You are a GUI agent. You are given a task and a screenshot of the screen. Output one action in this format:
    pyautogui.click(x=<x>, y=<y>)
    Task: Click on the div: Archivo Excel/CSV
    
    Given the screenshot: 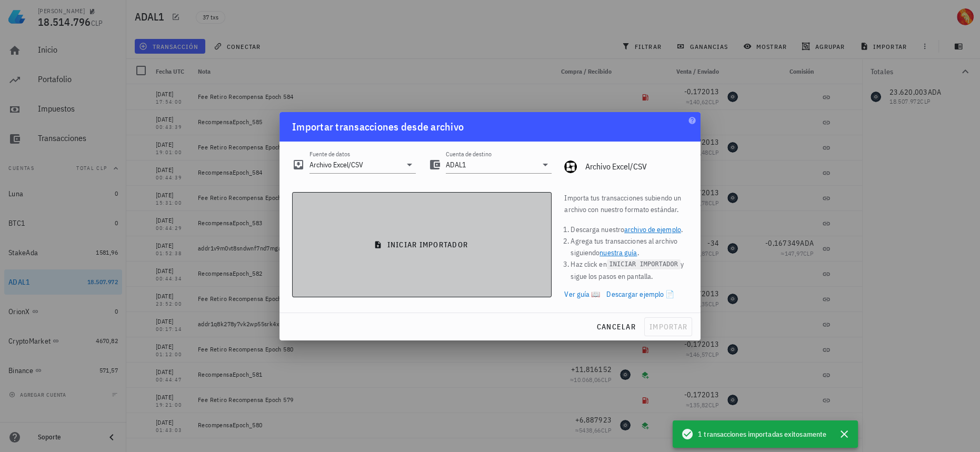 What is the action you would take?
    pyautogui.click(x=636, y=167)
    